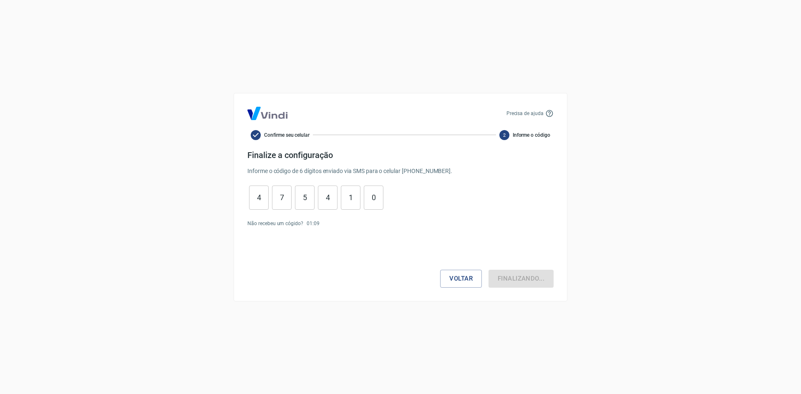 The width and height of the screenshot is (801, 394). Describe the element at coordinates (275, 224) in the screenshot. I see `p: Não recebeu um cógido?` at that location.